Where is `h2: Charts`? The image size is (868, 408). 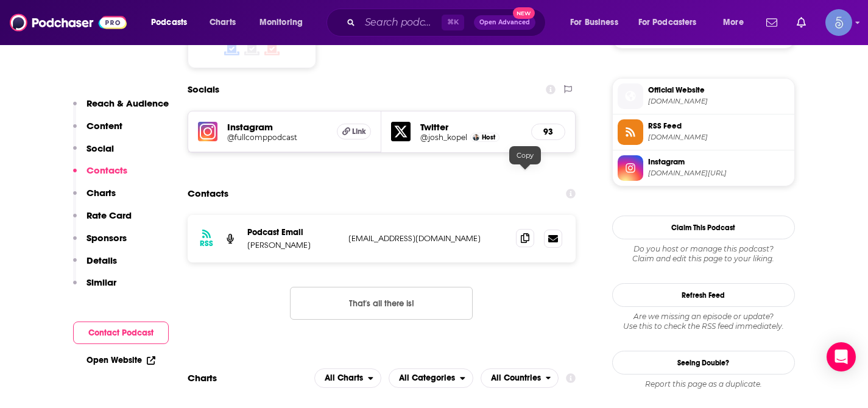 h2: Charts is located at coordinates (202, 377).